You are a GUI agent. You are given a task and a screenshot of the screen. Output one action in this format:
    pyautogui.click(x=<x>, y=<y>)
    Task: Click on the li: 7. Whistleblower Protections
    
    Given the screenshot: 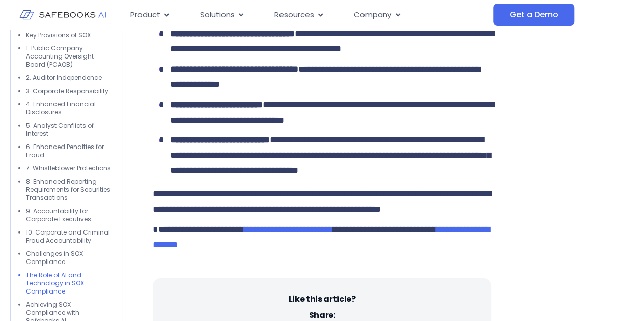 What is the action you would take?
    pyautogui.click(x=69, y=169)
    